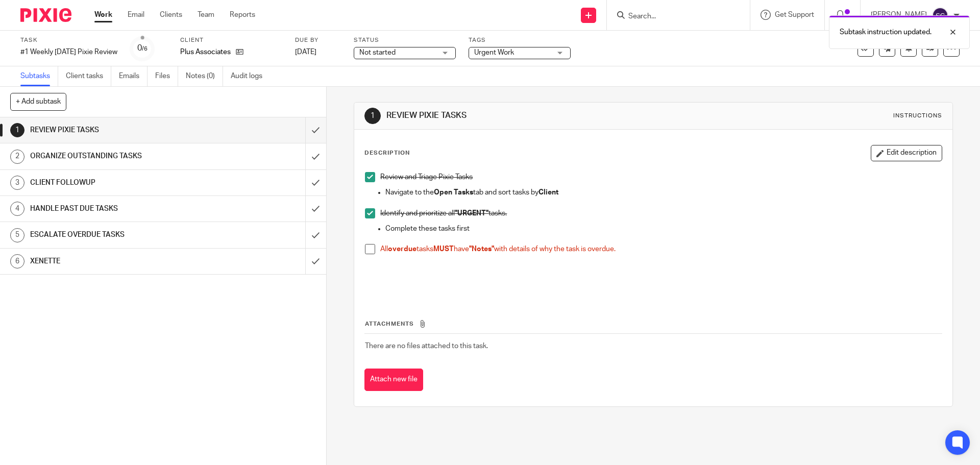 The image size is (980, 465). I want to click on div: Instructions, so click(918, 115).